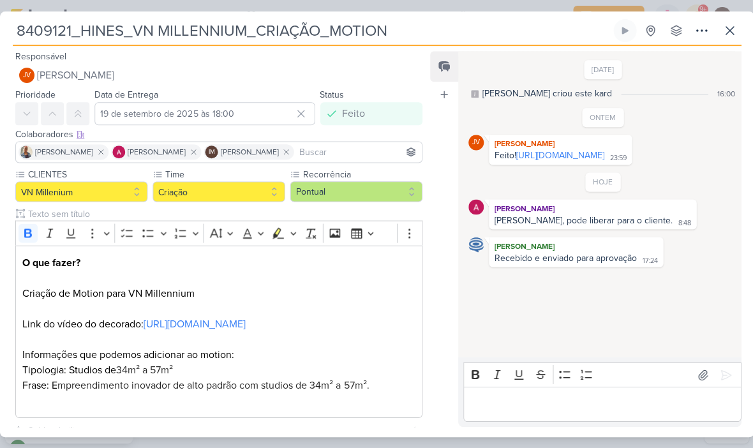  What do you see at coordinates (353, 114) in the screenshot?
I see `div: Feito` at bounding box center [353, 114].